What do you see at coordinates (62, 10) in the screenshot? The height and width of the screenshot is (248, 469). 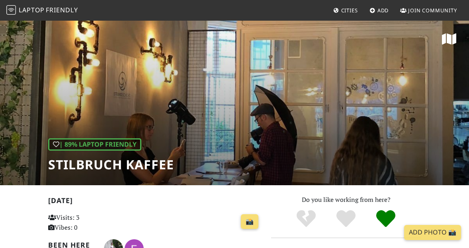 I see `span: Friendly` at bounding box center [62, 10].